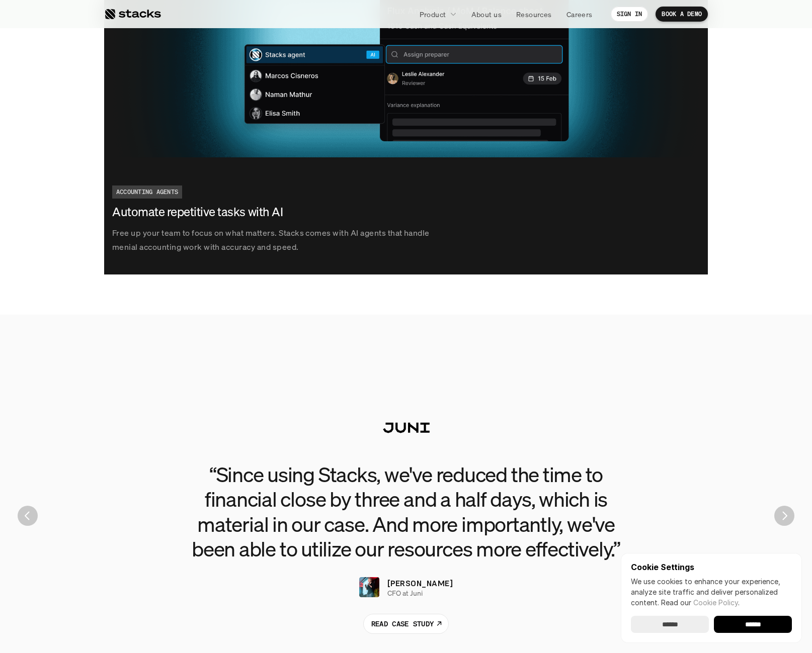 The width and height of the screenshot is (812, 653). Describe the element at coordinates (629, 14) in the screenshot. I see `a: SIGN IN` at that location.